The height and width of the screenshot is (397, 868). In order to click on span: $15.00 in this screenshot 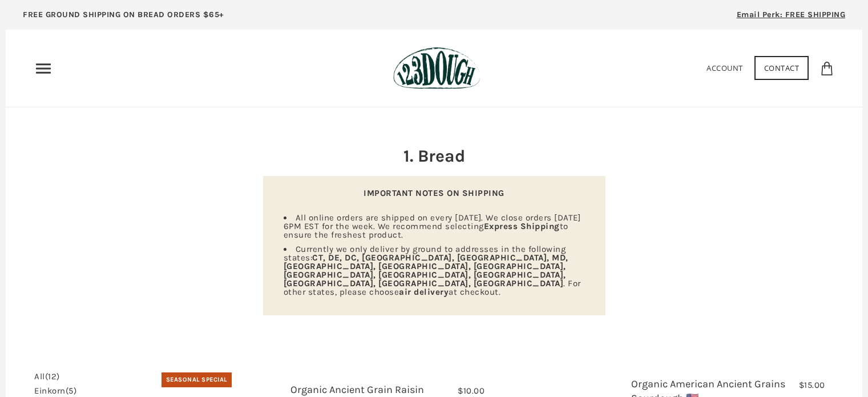, I will do `click(812, 385)`.